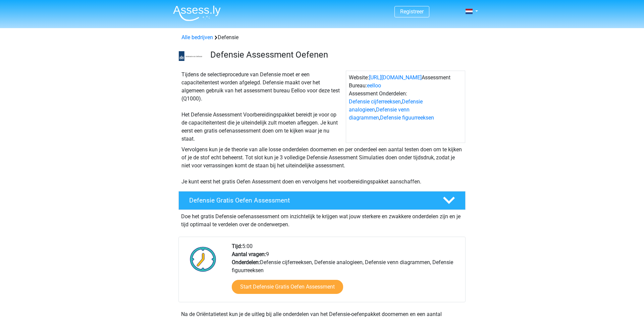 Image resolution: width=644 pixels, height=317 pixels. Describe the element at coordinates (412, 12) in the screenshot. I see `a: Registreer` at that location.